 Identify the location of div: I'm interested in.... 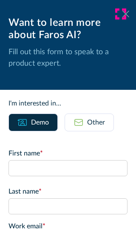
(68, 104).